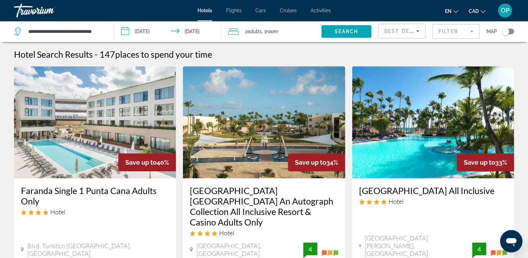 The image size is (528, 258). What do you see at coordinates (253, 31) in the screenshot?
I see `span: 2` at bounding box center [253, 31].